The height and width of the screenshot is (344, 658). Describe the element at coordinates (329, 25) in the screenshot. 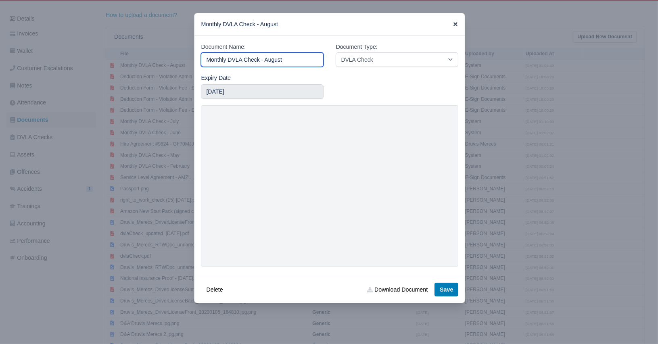

I see `div: Monthly DVLA Check - August` at that location.